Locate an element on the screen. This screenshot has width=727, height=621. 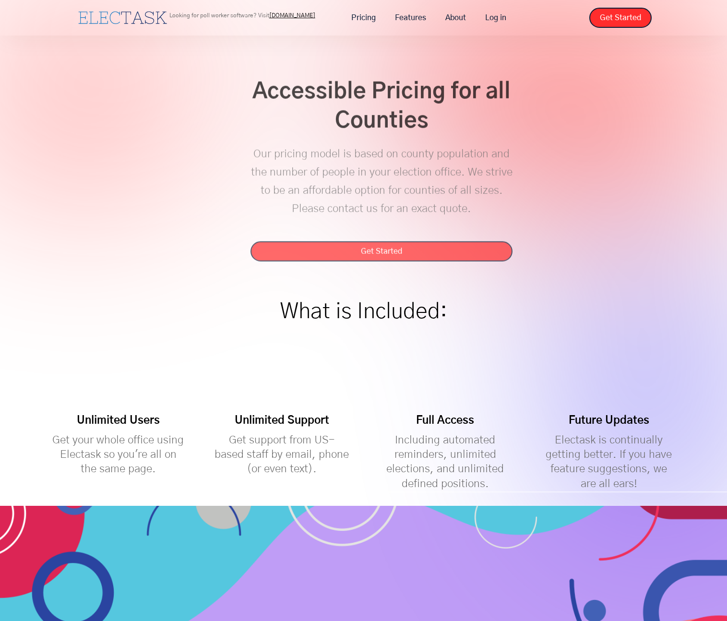
h4: Unlimited Users is located at coordinates (118, 421).